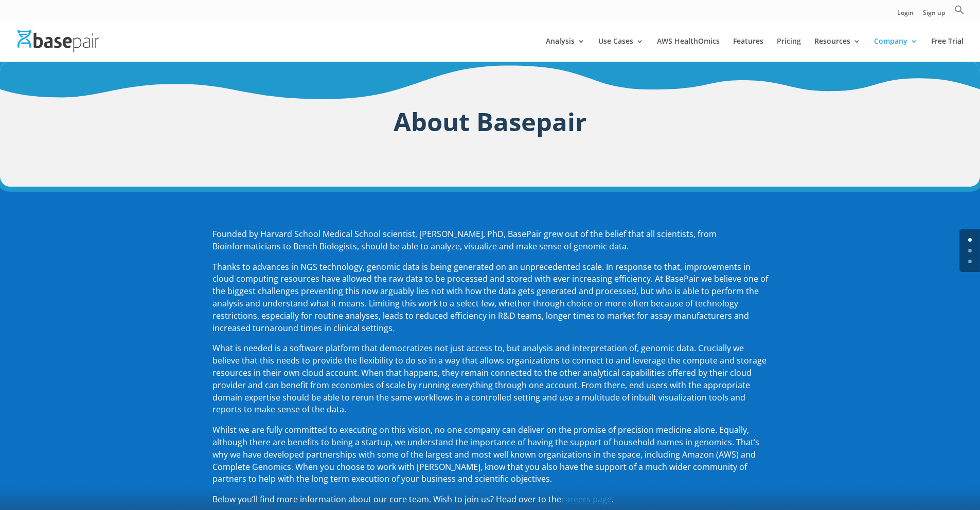 The width and height of the screenshot is (980, 510). Describe the element at coordinates (587, 500) in the screenshot. I see `span: careers page` at that location.